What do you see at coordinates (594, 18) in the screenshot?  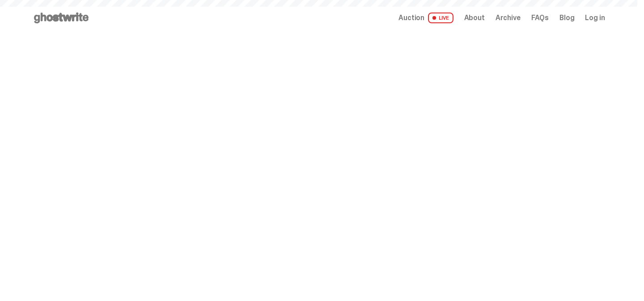 I see `a: Log in` at bounding box center [594, 18].